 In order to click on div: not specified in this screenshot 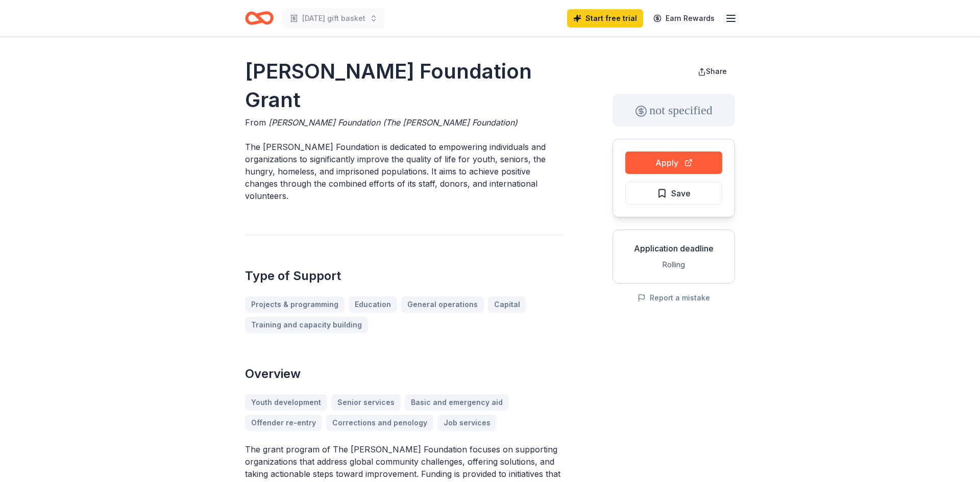, I will do `click(673, 111)`.